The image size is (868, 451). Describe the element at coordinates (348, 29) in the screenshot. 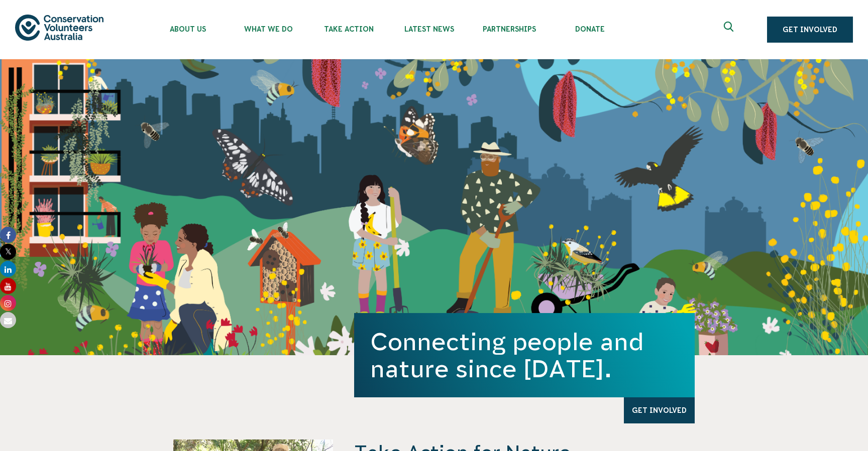

I see `span: Take Action` at that location.